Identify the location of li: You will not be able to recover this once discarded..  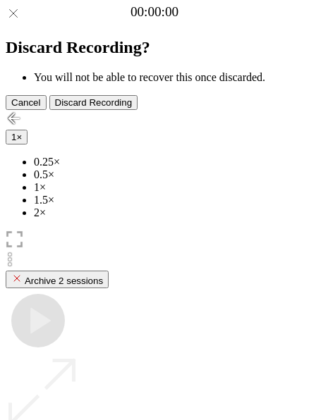
(169, 78).